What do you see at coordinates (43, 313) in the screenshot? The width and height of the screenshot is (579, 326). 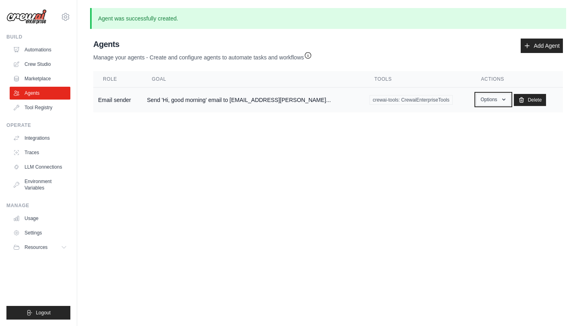 I see `span: Logout` at bounding box center [43, 313].